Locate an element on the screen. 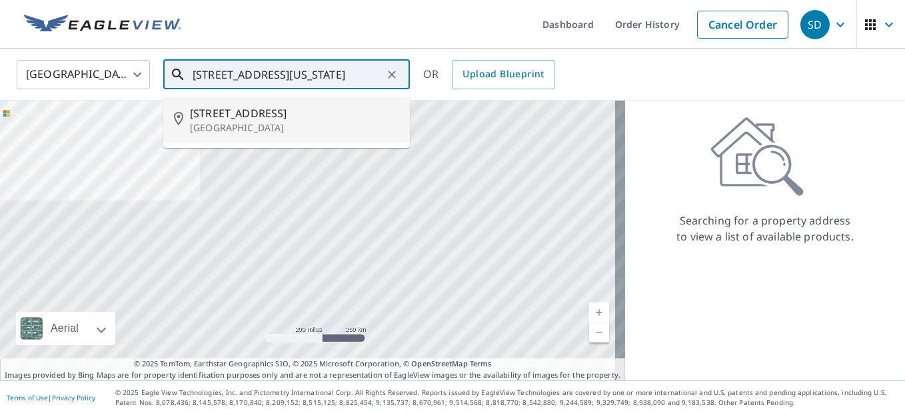 The height and width of the screenshot is (413, 905). input: Search by address or latitude-longitude is located at coordinates (287, 75).